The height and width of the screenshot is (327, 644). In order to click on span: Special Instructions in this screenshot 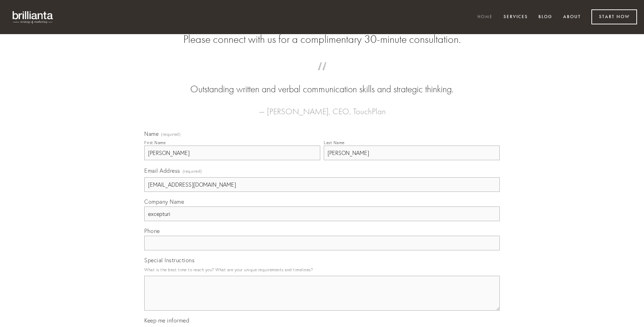, I will do `click(169, 260)`.